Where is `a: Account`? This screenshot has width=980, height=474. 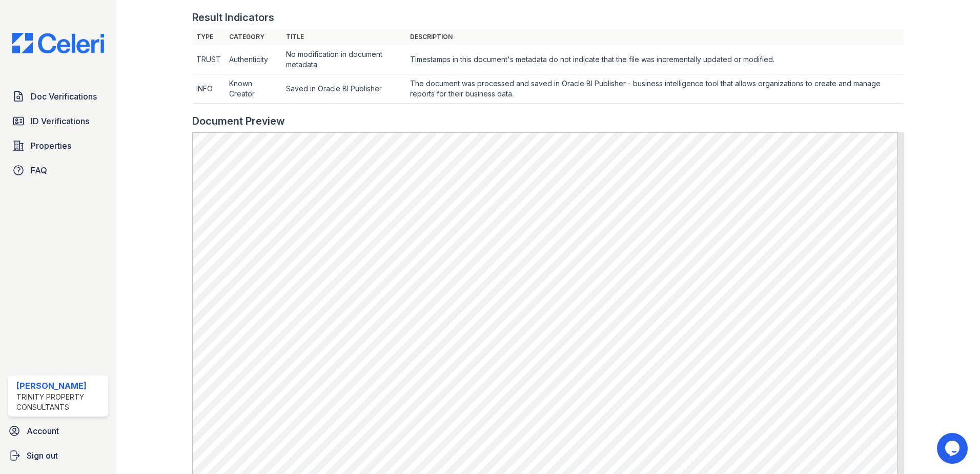
a: Account is located at coordinates (58, 431).